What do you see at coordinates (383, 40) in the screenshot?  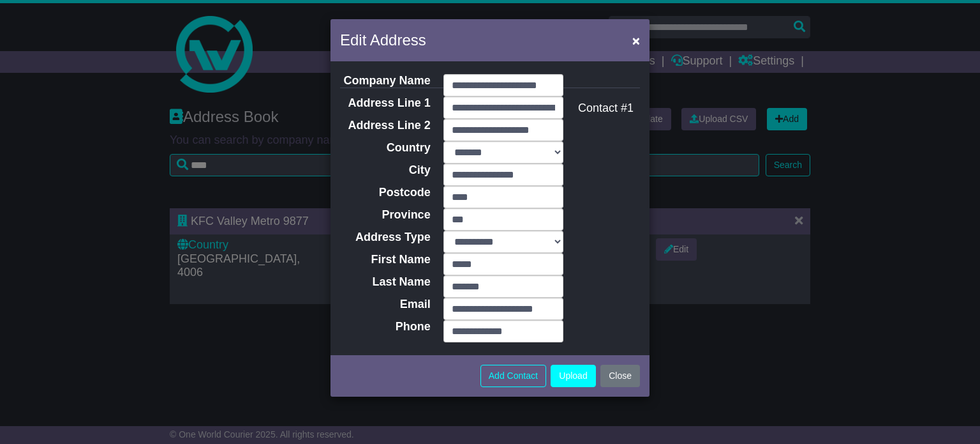 I see `h5: Edit Address` at bounding box center [383, 40].